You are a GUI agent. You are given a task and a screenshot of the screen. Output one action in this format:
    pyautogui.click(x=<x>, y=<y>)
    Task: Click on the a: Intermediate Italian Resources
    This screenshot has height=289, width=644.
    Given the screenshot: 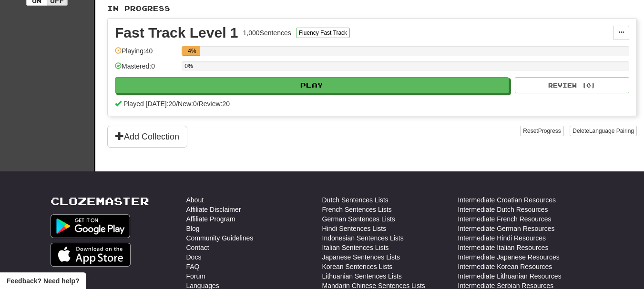 What is the action you would take?
    pyautogui.click(x=503, y=248)
    